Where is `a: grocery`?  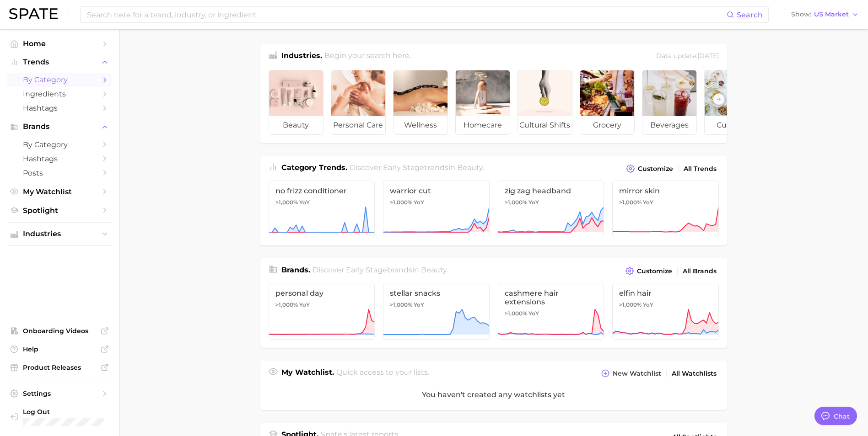
a: grocery is located at coordinates (607, 102).